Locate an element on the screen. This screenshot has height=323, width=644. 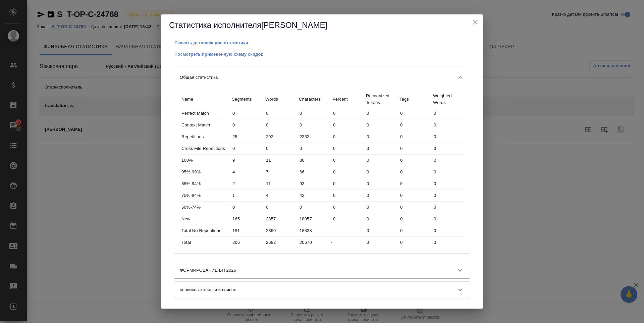
p: Посмотреть примененную схему скидок is located at coordinates (219, 54).